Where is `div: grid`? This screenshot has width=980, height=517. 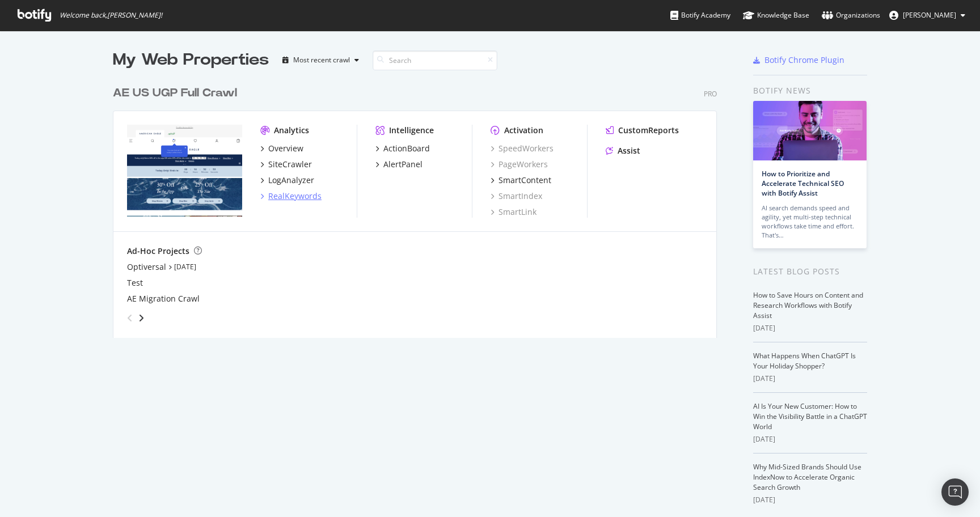
div: grid is located at coordinates (419, 205).